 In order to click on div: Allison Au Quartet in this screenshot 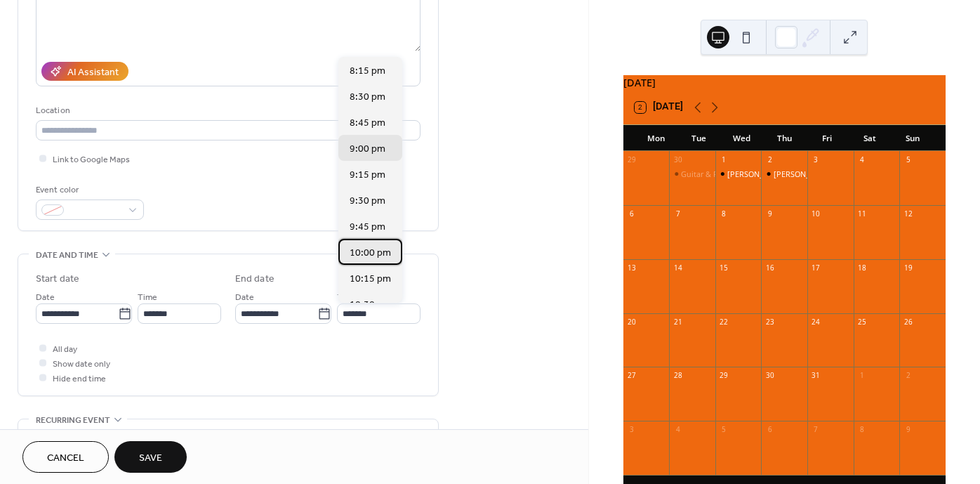, I will do `click(784, 173)`.